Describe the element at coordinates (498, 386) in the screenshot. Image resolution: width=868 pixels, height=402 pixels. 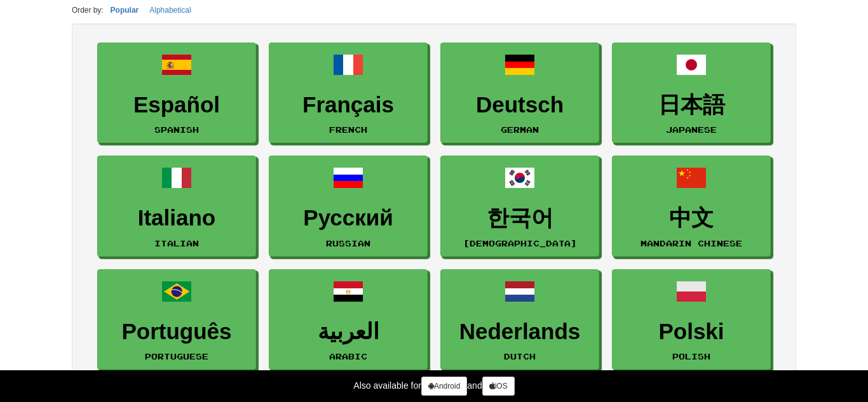
I see `a: iOS` at that location.